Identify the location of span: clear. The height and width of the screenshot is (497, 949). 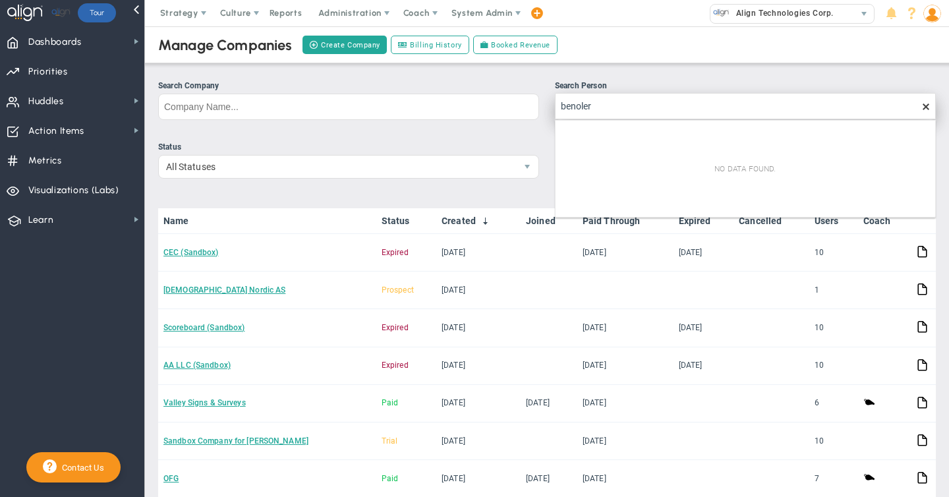
(941, 106).